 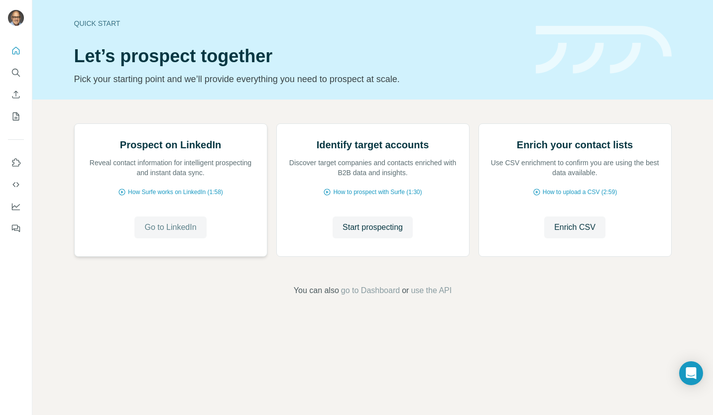 I want to click on img: banner, so click(x=604, y=50).